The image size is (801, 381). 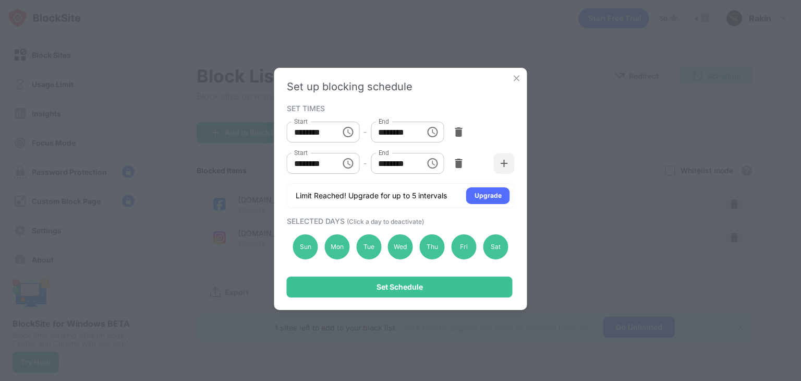 What do you see at coordinates (337, 247) in the screenshot?
I see `div: Mon` at bounding box center [337, 247].